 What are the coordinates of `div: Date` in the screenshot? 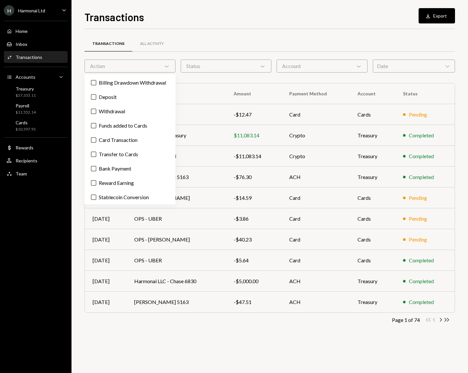 It's located at (414, 66).